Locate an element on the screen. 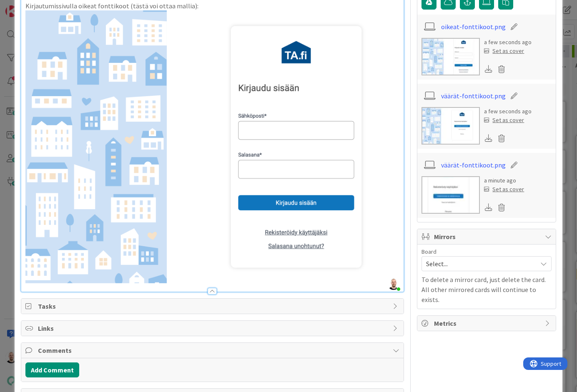  span: Comments is located at coordinates (214, 350).